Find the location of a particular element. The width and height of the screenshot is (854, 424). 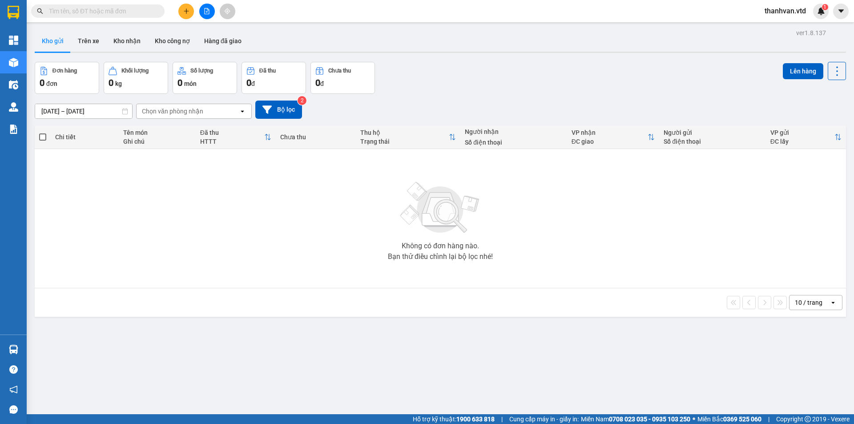

span: notification is located at coordinates (13, 389).